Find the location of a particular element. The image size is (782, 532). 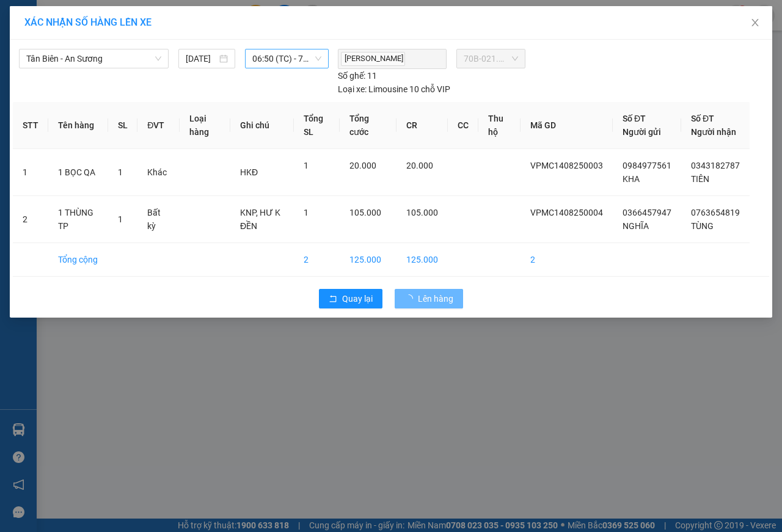

span: rollback is located at coordinates (333, 300).